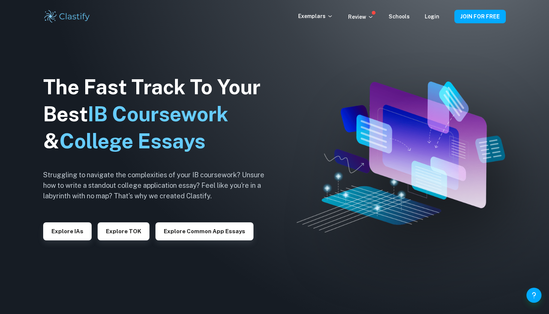  I want to click on button: Explore IAs, so click(67, 231).